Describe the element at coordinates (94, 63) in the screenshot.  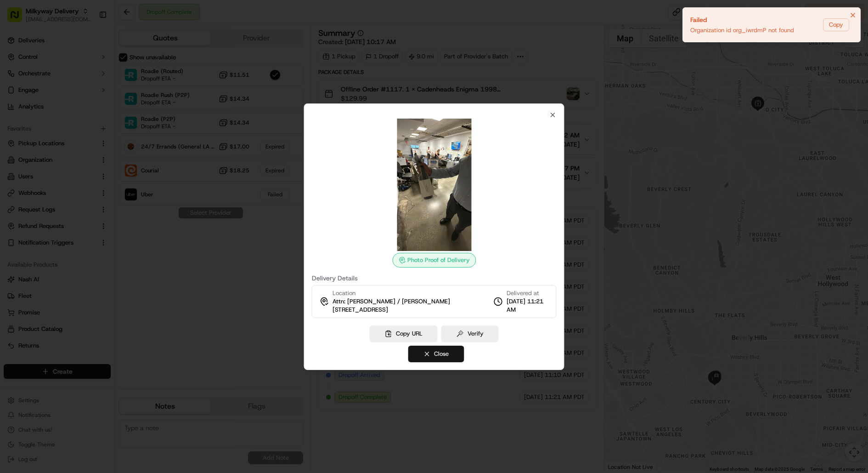
I see `input: Got a question? Start typing here...` at that location.